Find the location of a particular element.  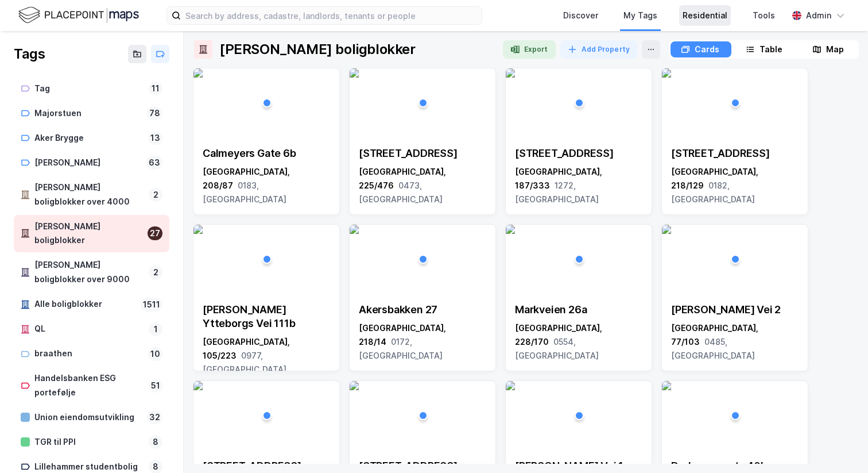

div: Residential is located at coordinates (705, 16).